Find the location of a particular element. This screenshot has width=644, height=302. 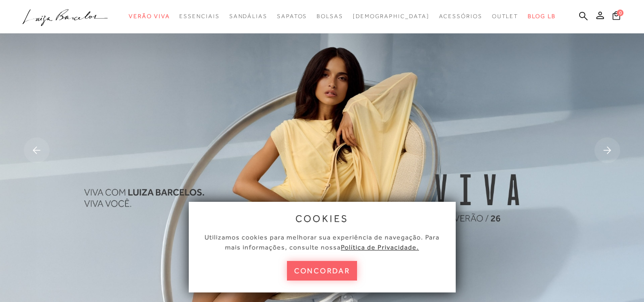

button: 0 is located at coordinates (617, 17).